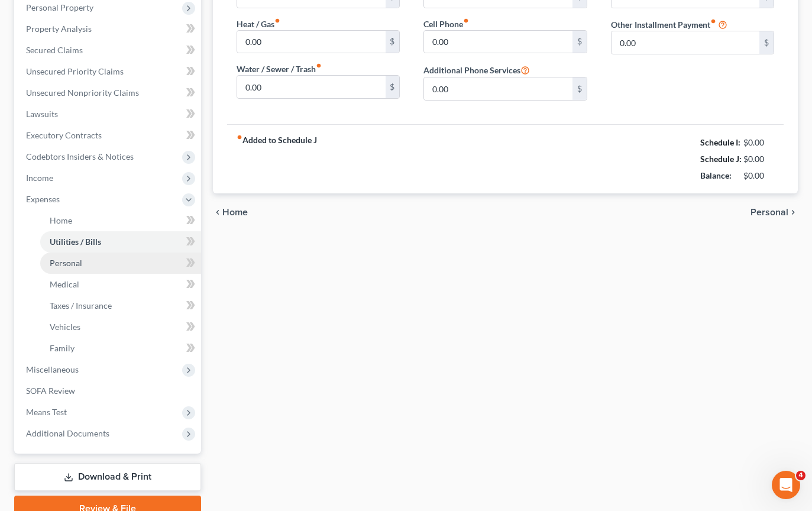  Describe the element at coordinates (46, 412) in the screenshot. I see `span: Means Test` at that location.